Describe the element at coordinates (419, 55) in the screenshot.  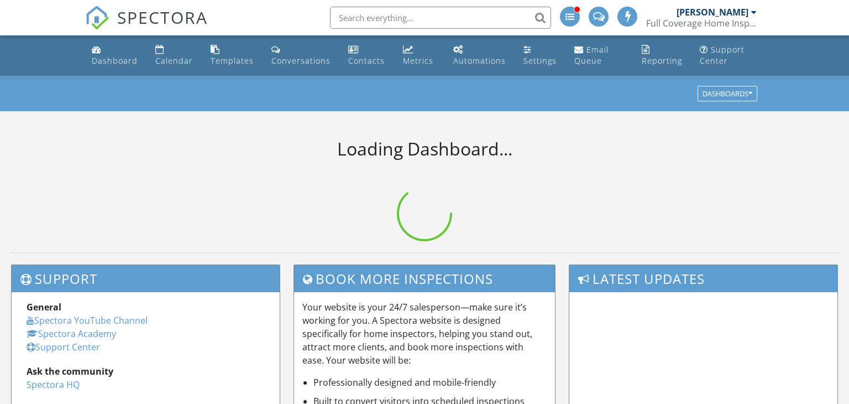
I see `a: Metrics` at that location.